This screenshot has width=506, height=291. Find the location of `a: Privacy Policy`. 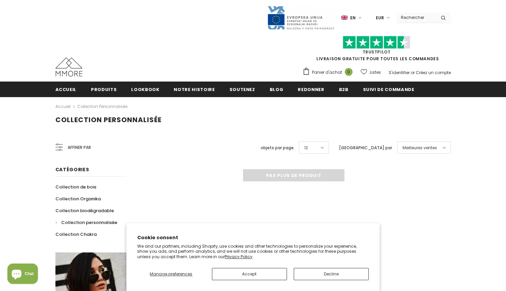

a: Privacy Policy is located at coordinates (239, 256).